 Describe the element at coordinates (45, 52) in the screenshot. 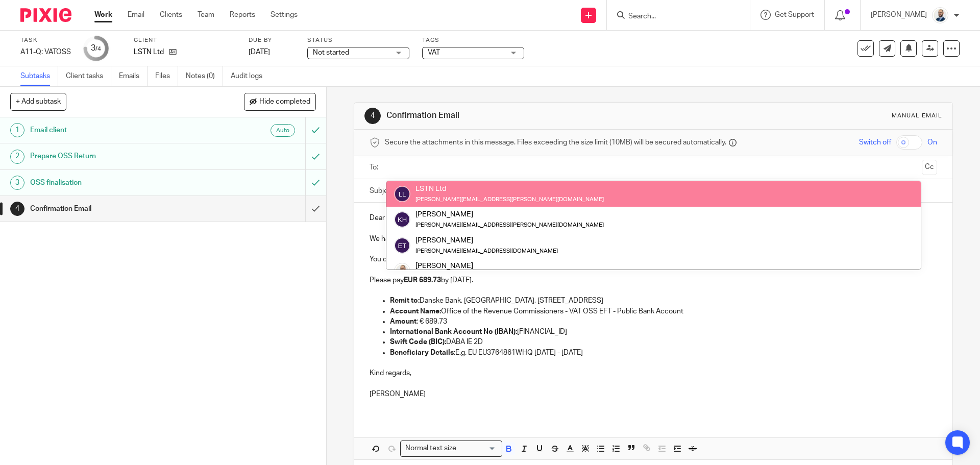

I see `div: A11-Q: VATOSS` at that location.